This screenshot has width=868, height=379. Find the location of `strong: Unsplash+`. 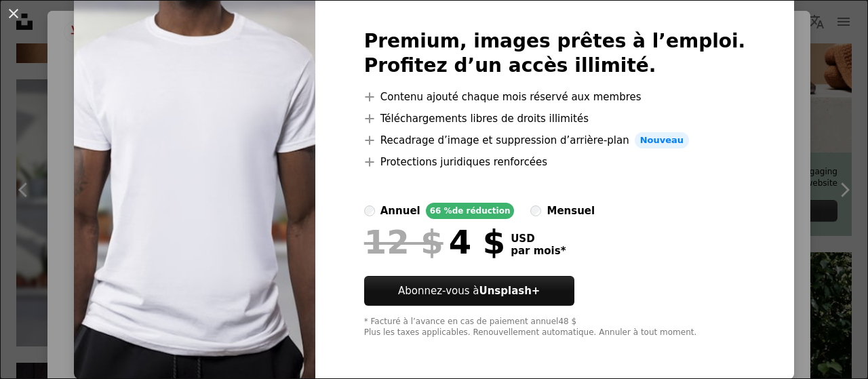

strong: Unsplash+ is located at coordinates (510, 291).